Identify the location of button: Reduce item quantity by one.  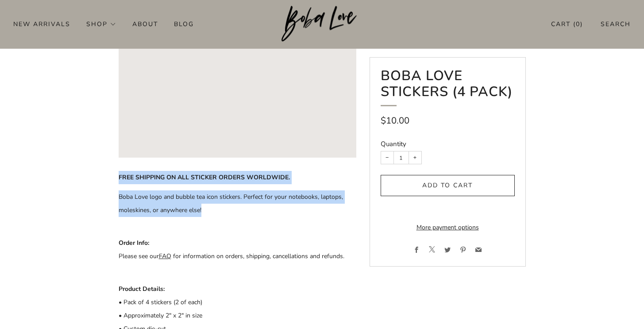
(387, 158).